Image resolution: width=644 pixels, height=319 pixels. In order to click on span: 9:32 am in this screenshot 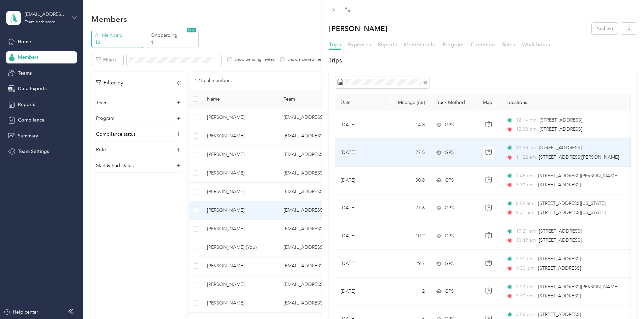, I will do `click(526, 212)`.